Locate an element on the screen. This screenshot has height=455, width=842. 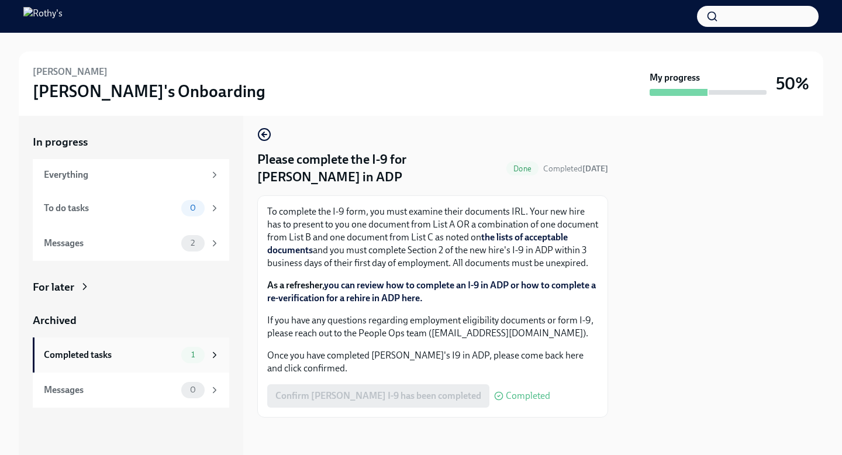
a: Messages2 is located at coordinates (131, 243).